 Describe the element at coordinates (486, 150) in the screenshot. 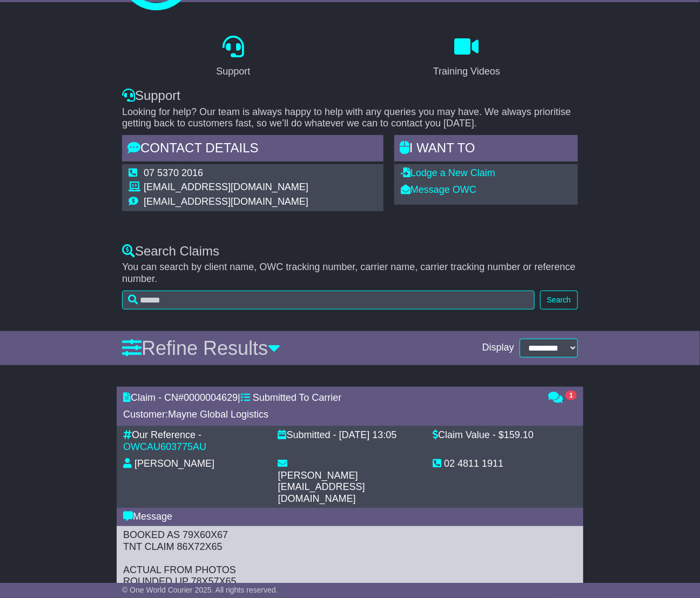

I see `div: I WANT to` at that location.